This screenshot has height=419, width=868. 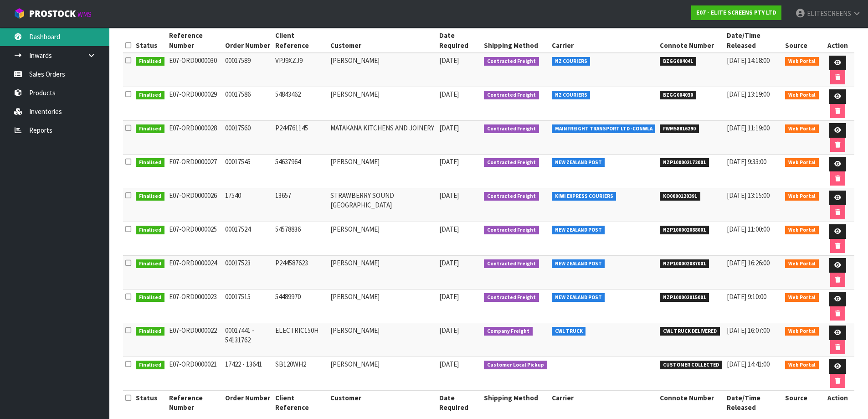 I want to click on td: 00017589, so click(x=248, y=70).